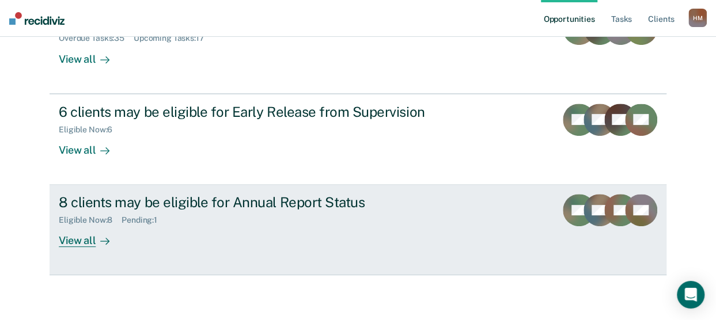 The image size is (716, 320). Describe the element at coordinates (96, 38) in the screenshot. I see `div: Overdue Tasks : 35` at that location.